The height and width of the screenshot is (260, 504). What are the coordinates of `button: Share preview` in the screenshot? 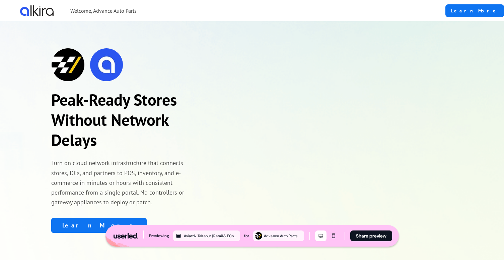 It's located at (371, 235).